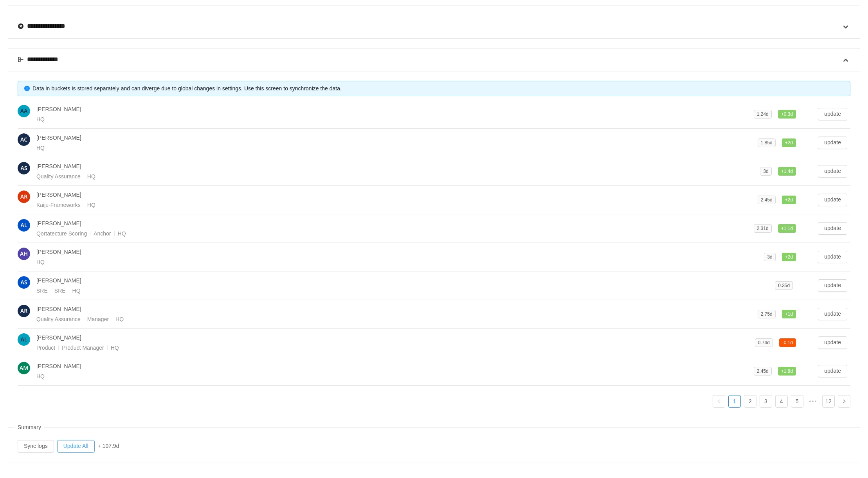  I want to click on img: AS-0.png, so click(24, 168).